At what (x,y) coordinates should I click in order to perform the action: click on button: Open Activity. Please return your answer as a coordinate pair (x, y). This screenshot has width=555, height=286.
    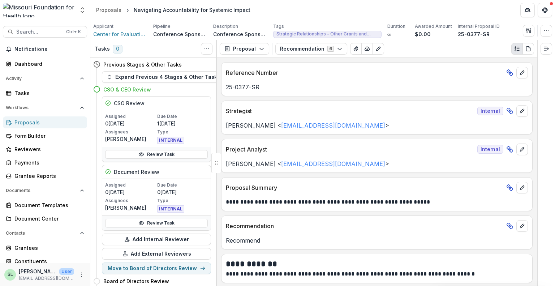
    Looking at the image, I should click on (45, 78).